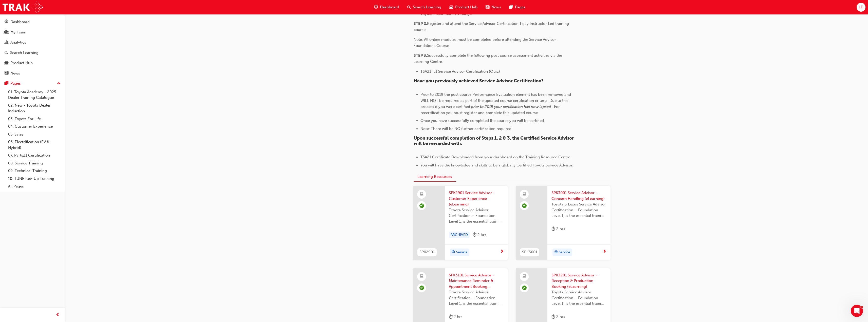 The width and height of the screenshot is (868, 322). What do you see at coordinates (32, 22) in the screenshot?
I see `a: Dashboard` at bounding box center [32, 22].